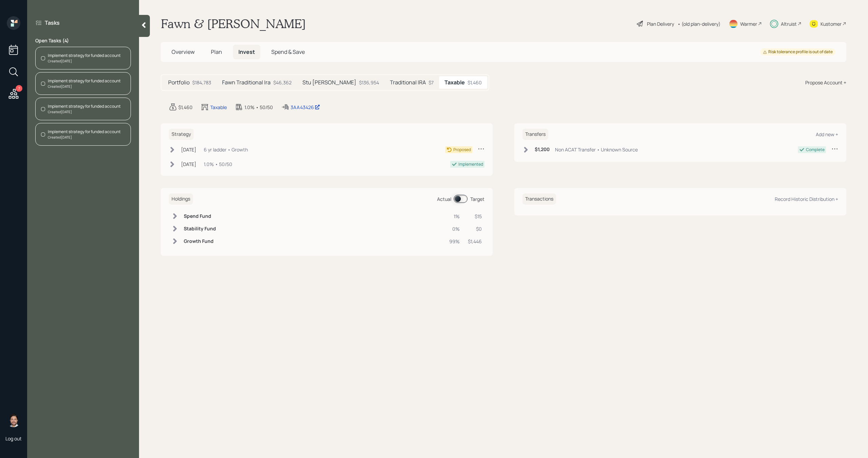  I want to click on div: Plan Delivery, so click(660, 24).